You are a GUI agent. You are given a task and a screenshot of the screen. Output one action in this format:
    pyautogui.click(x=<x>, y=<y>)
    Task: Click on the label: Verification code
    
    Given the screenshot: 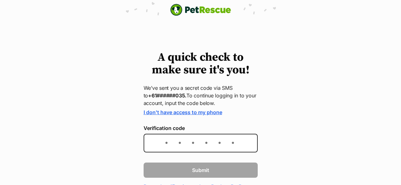 What is the action you would take?
    pyautogui.click(x=200, y=128)
    